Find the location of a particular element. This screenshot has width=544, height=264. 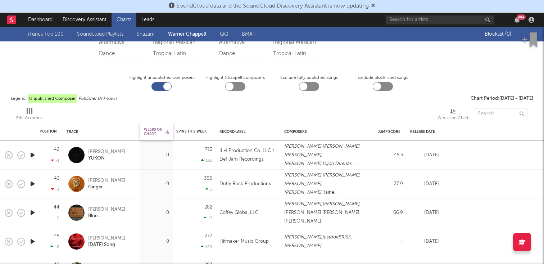

span: SoundCloud data and the SoundCloud Discovery Assistant is now updating is located at coordinates (273, 6).